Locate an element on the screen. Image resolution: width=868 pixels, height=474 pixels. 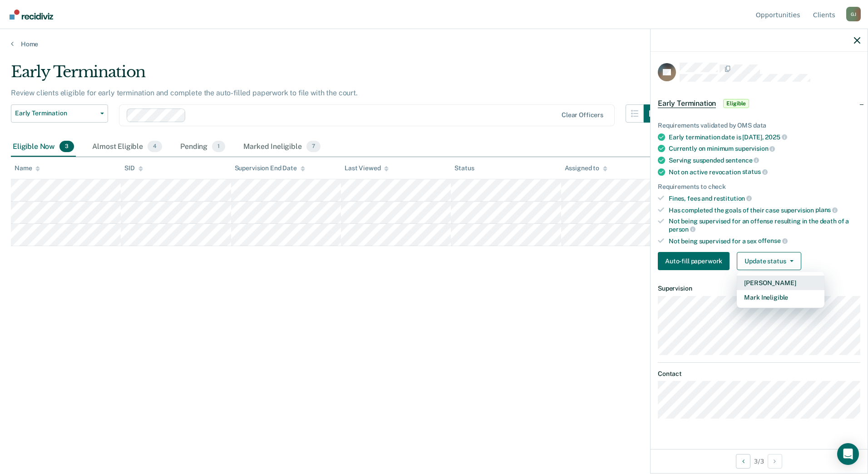
span: offense is located at coordinates (773, 240).